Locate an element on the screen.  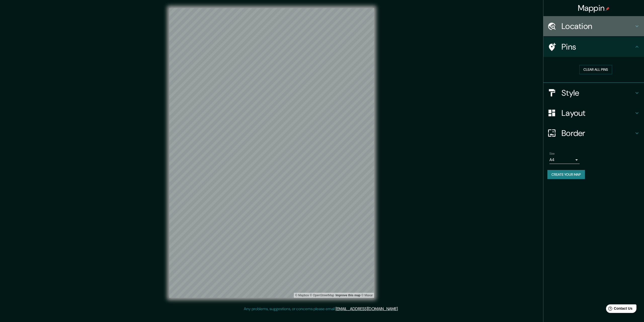
canvas: Map is located at coordinates (272, 153).